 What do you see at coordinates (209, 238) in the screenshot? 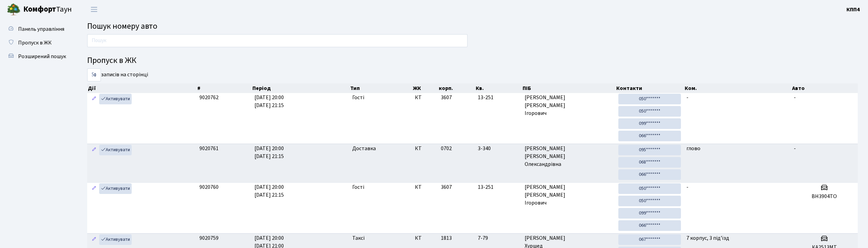
I see `span: 9020759` at bounding box center [209, 238].